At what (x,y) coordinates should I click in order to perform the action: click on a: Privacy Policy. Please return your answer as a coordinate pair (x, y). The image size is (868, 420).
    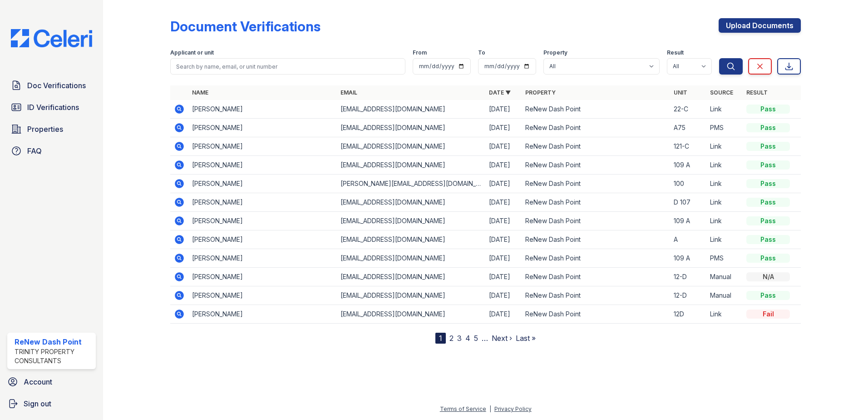
    Looking at the image, I should click on (513, 408).